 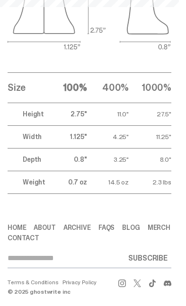 What do you see at coordinates (150, 137) in the screenshot?
I see `td: 11.25"` at bounding box center [150, 137].